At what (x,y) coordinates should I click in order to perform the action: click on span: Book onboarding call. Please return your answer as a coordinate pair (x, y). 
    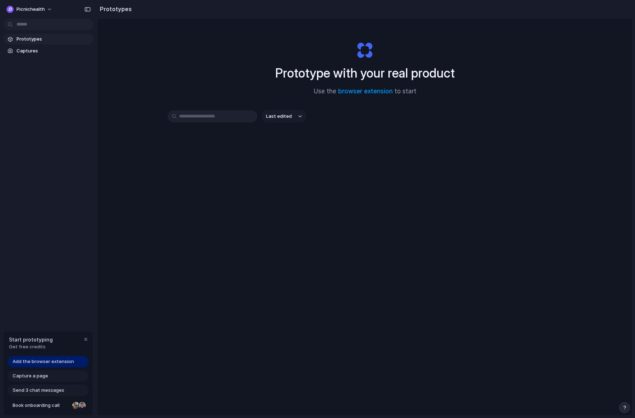
    Looking at the image, I should click on (41, 405).